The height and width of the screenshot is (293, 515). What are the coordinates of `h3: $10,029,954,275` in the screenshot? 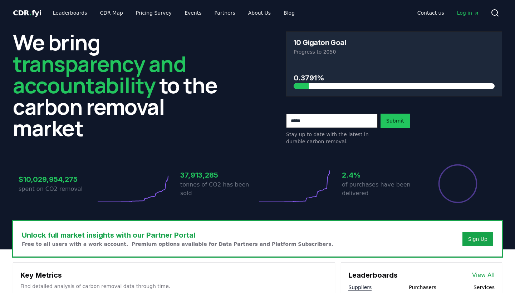 It's located at (57, 179).